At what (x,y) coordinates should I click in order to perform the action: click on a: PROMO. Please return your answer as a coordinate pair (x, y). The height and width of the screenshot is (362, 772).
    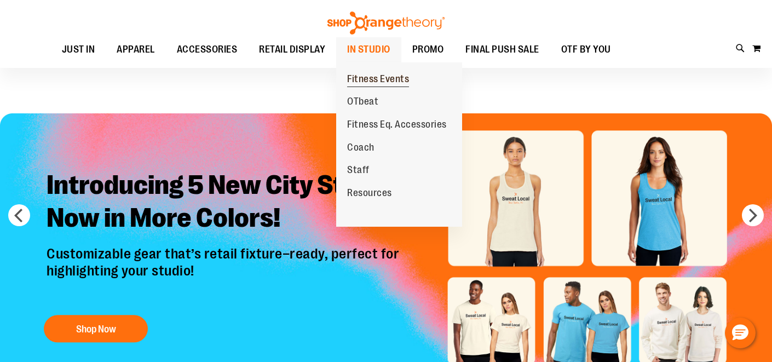
    Looking at the image, I should click on (428, 50).